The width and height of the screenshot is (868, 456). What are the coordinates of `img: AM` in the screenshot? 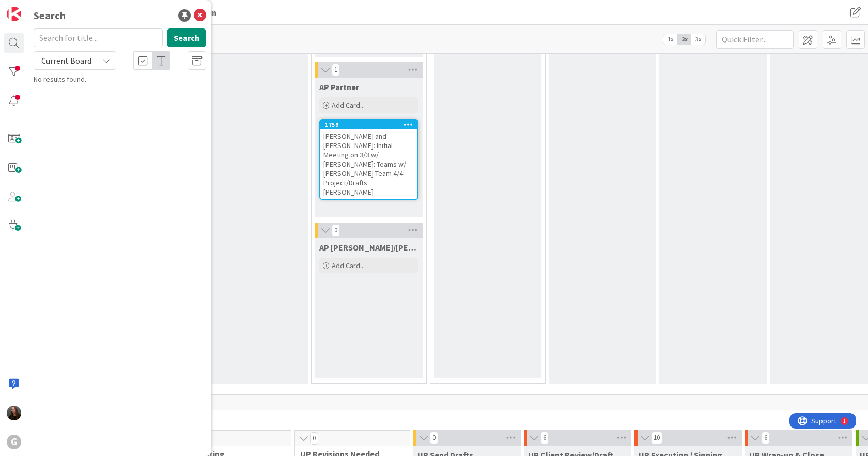 It's located at (14, 413).